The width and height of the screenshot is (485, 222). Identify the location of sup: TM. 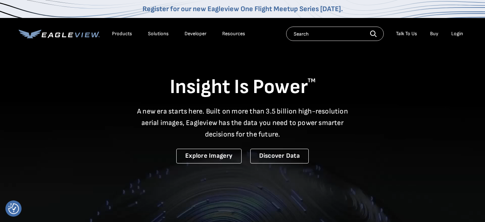
(312, 80).